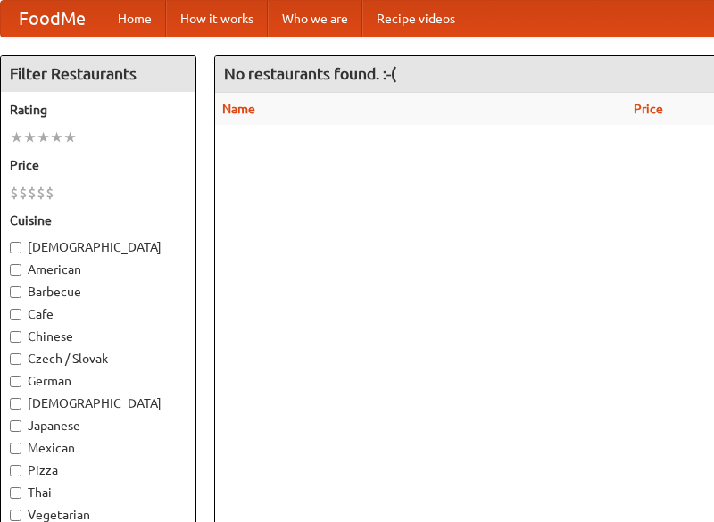 Image resolution: width=714 pixels, height=522 pixels. What do you see at coordinates (98, 74) in the screenshot?
I see `h4: Filter Restaurants` at bounding box center [98, 74].